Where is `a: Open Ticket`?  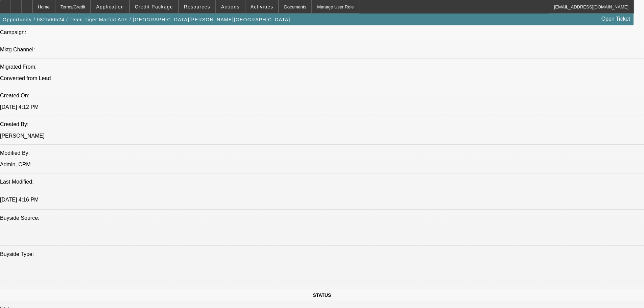
a: Open Ticket is located at coordinates (616, 19).